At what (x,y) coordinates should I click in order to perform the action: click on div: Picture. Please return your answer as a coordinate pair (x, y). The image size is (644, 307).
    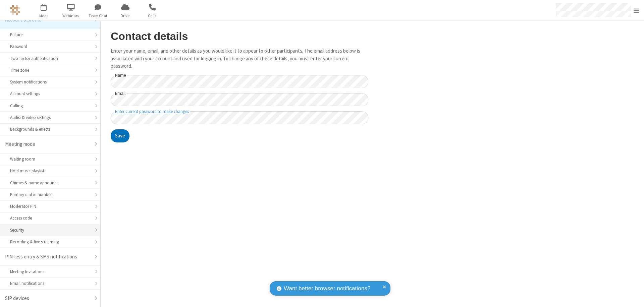
    Looking at the image, I should click on (50, 35).